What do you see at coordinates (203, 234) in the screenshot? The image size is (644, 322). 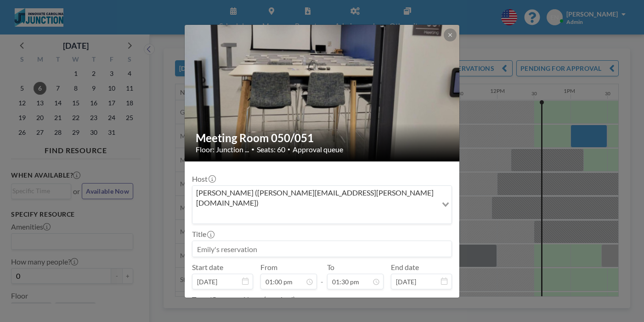 I see `label: Title` at bounding box center [203, 234].